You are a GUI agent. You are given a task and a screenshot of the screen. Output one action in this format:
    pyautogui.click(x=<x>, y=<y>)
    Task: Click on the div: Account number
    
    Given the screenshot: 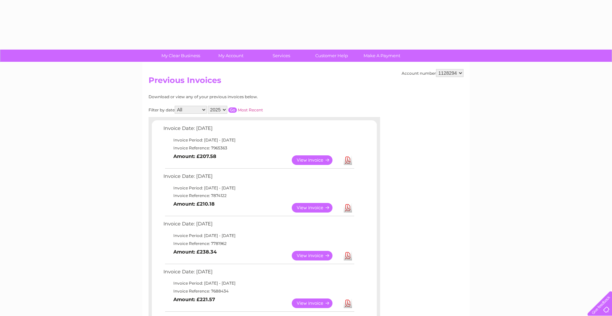 What is the action you would take?
    pyautogui.click(x=433, y=73)
    